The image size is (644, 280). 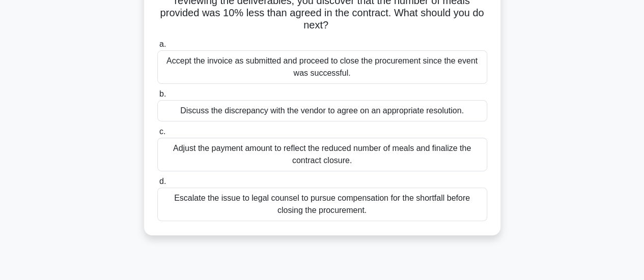 What do you see at coordinates (322, 155) in the screenshot?
I see `div: Adjust the payment amount to reflect the reduced number of meals and finalize the contract closure.` at bounding box center [322, 155].